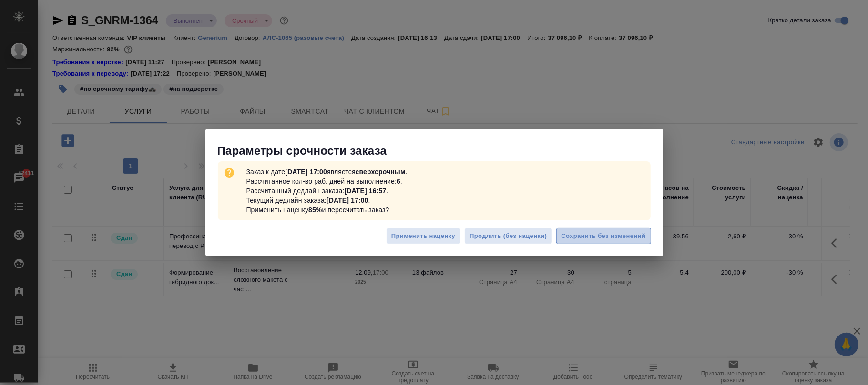 The height and width of the screenshot is (385, 868). What do you see at coordinates (440, 151) in the screenshot?
I see `p: Параметры срочности заказа` at bounding box center [440, 151].